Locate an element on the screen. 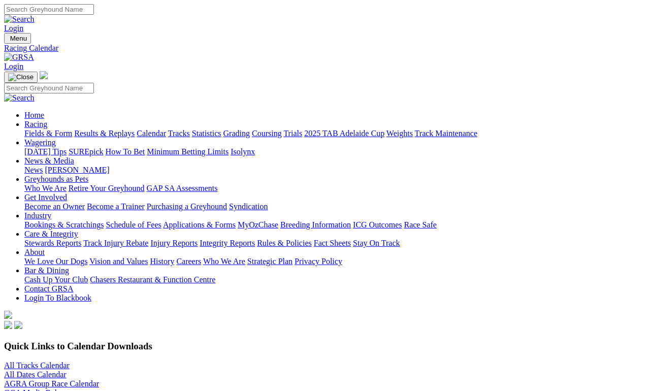 The image size is (650, 391). a: Retire Your Greyhound is located at coordinates (107, 188).